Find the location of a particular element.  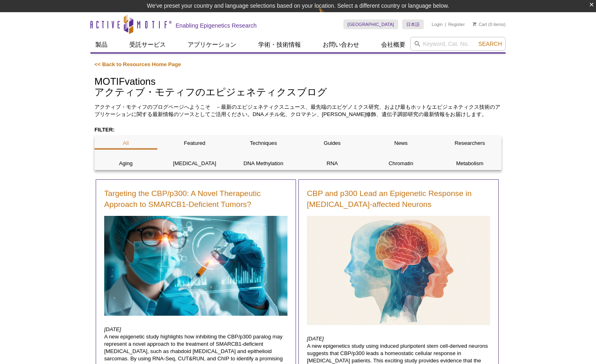

p: All is located at coordinates (126, 143).